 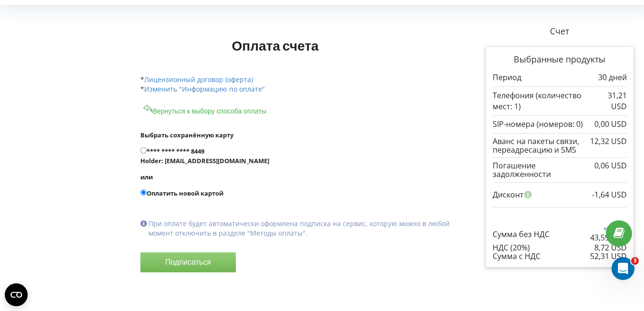 What do you see at coordinates (295, 135) in the screenshot?
I see `label: Выбрать сохранённую карту` at bounding box center [295, 135].